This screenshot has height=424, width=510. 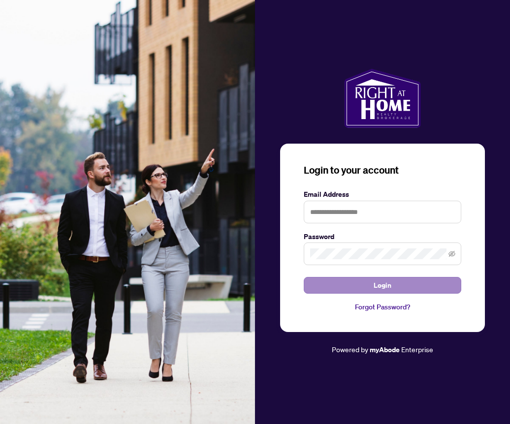 What do you see at coordinates (382, 194) in the screenshot?
I see `label: Email Address` at bounding box center [382, 194].